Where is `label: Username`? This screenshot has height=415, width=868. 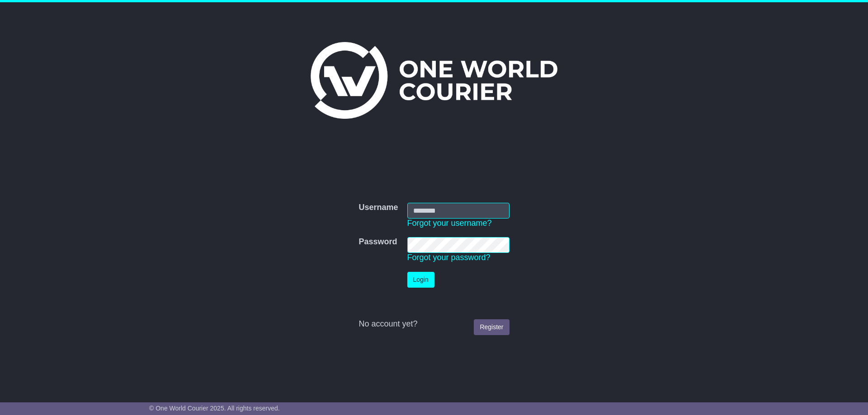
label: Username is located at coordinates (378, 208).